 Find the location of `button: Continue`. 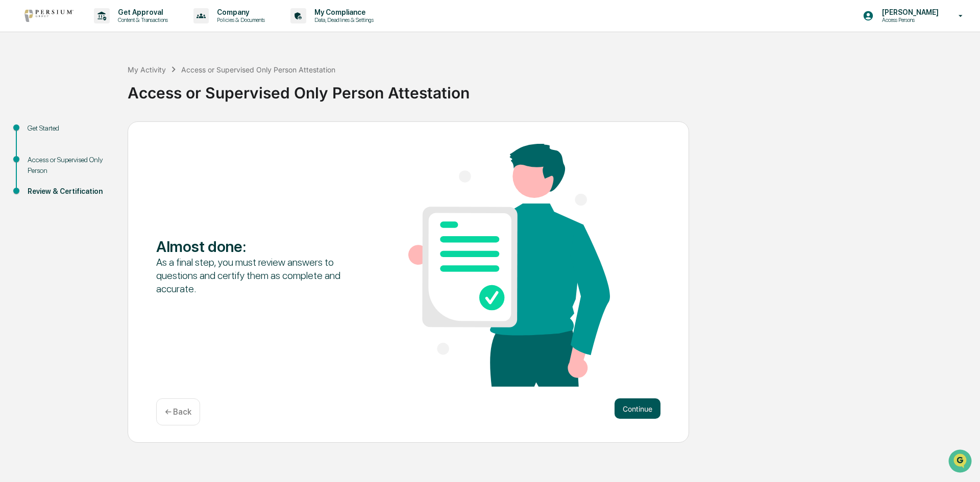

button: Continue is located at coordinates (638, 408).